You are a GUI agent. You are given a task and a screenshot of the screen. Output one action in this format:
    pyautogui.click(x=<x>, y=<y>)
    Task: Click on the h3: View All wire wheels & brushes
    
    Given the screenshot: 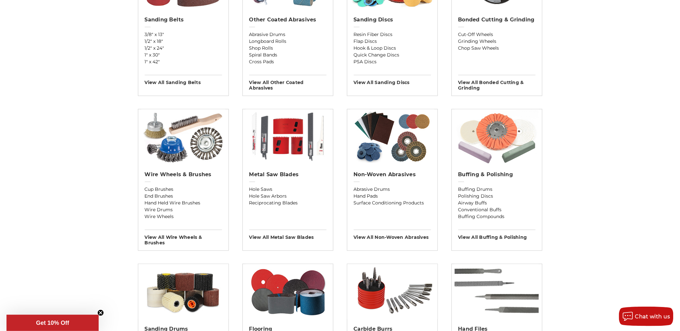 What is the action you would take?
    pyautogui.click(x=183, y=238)
    